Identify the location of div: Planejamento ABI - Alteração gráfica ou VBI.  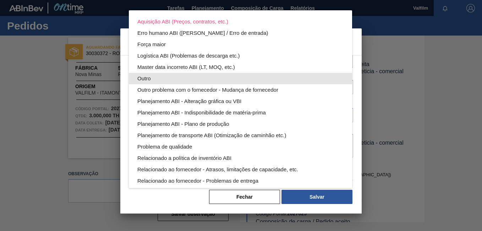
(240, 101).